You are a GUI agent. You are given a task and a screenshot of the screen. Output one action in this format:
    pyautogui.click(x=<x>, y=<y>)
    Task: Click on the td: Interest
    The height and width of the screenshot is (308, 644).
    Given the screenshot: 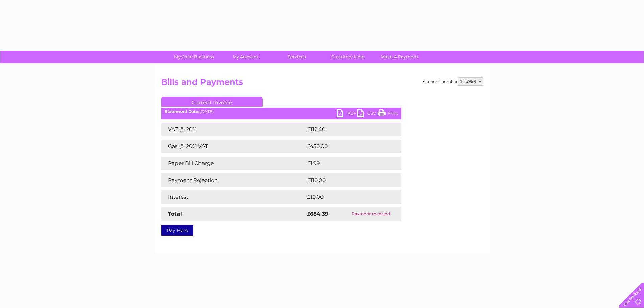 What is the action you would take?
    pyautogui.click(x=234, y=197)
    